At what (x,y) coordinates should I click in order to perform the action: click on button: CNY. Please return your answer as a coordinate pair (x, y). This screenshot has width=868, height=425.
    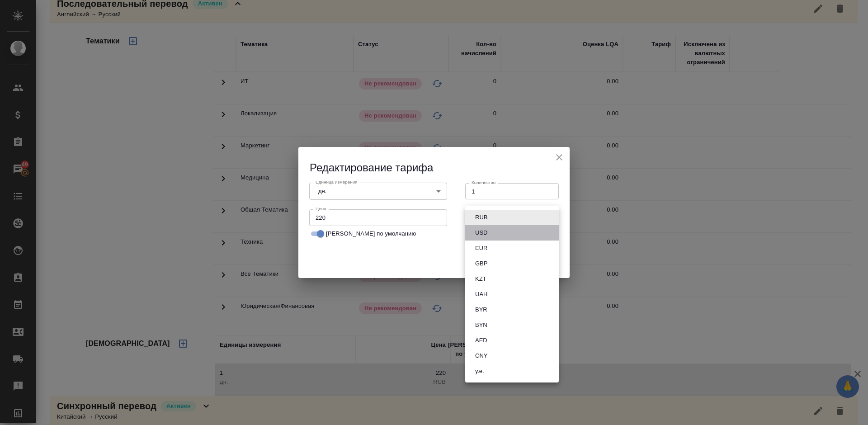
    Looking at the image, I should click on (481, 355).